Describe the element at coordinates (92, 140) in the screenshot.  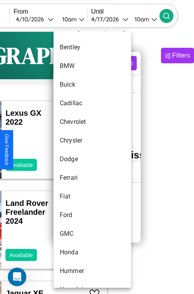
I see `li: Chrysler` at that location.